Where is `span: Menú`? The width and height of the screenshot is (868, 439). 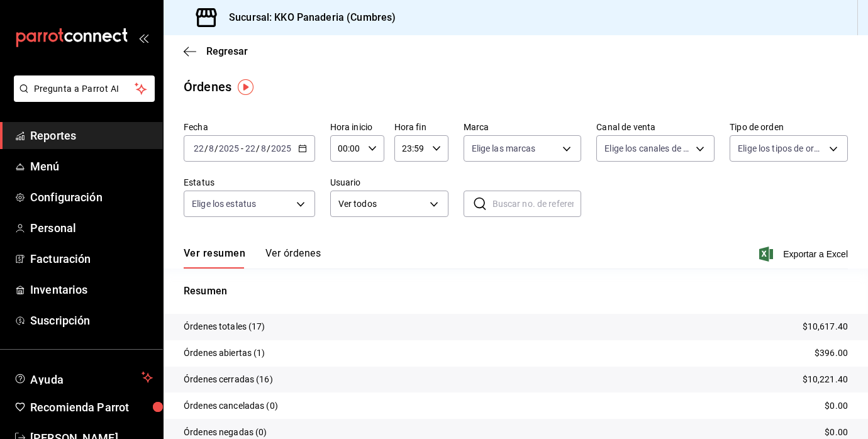 span: Menú is located at coordinates (92, 166).